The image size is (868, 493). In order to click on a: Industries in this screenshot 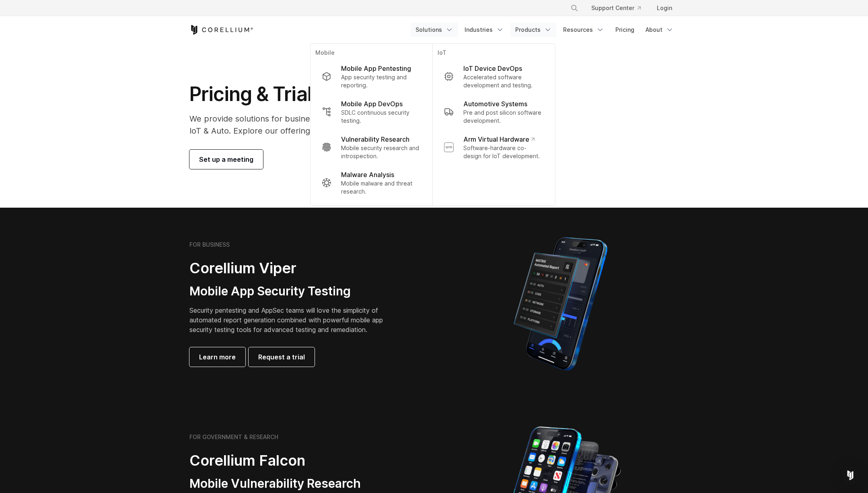, I will do `click(484, 30)`.